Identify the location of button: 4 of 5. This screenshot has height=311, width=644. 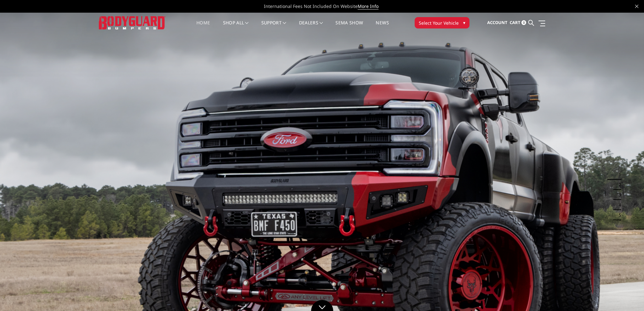
(618, 205).